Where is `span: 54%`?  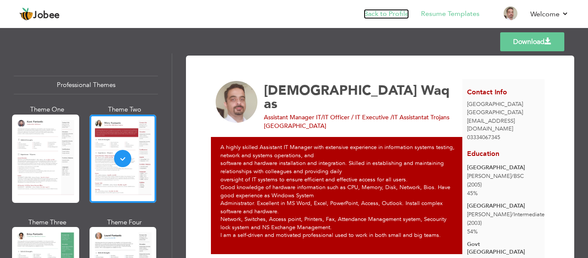
span: 54% is located at coordinates (472, 232).